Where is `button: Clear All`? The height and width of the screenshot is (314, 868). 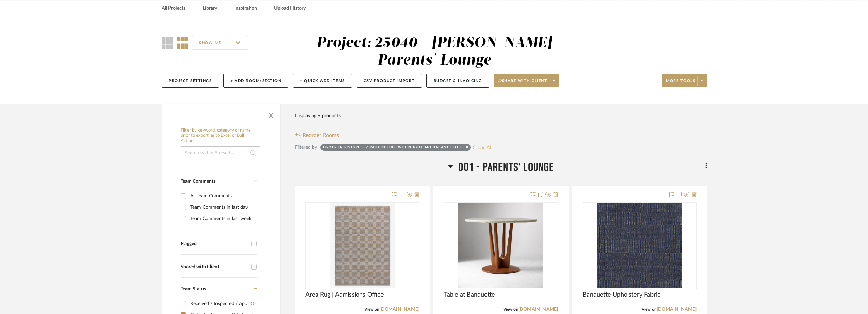 button: Clear All is located at coordinates (482, 147).